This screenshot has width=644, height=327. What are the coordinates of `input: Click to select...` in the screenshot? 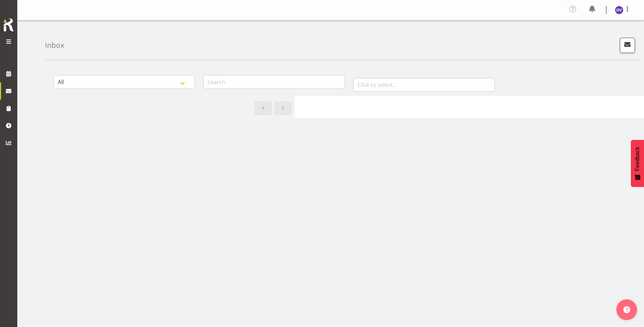 It's located at (424, 85).